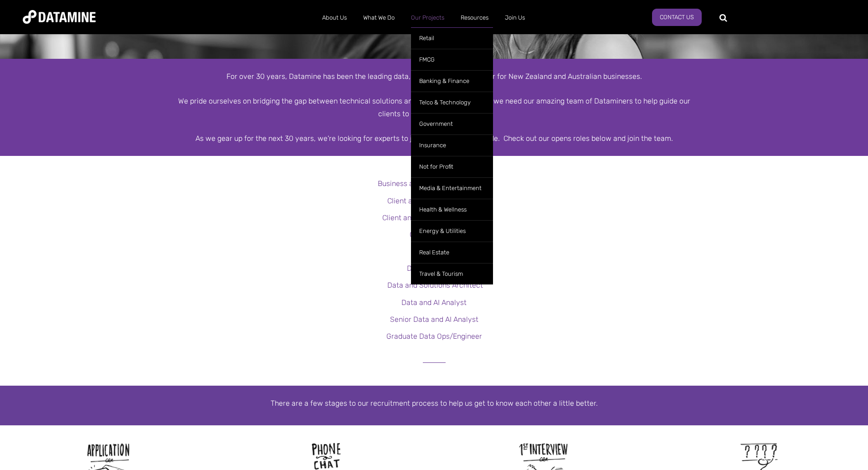  What do you see at coordinates (475, 18) in the screenshot?
I see `a: Resources` at bounding box center [475, 18].